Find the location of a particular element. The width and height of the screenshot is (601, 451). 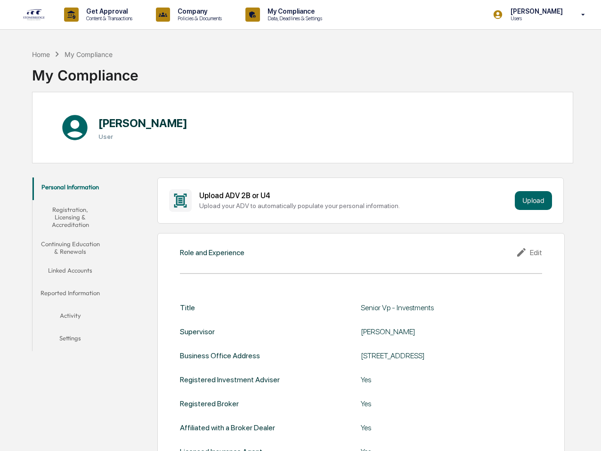

h3: User is located at coordinates (143, 137).